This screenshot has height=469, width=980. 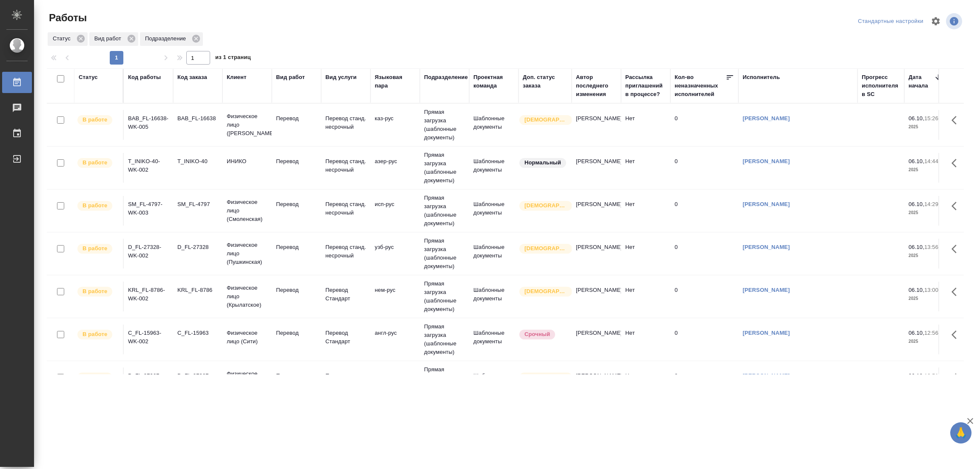 I want to click on div: Прогресс исполнителя в SC, so click(x=881, y=86).